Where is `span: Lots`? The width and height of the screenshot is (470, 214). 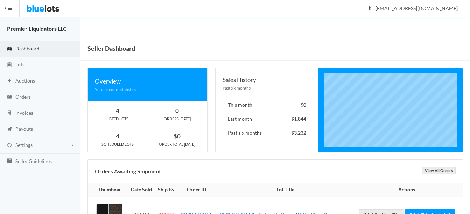 span: Lots is located at coordinates (20, 64).